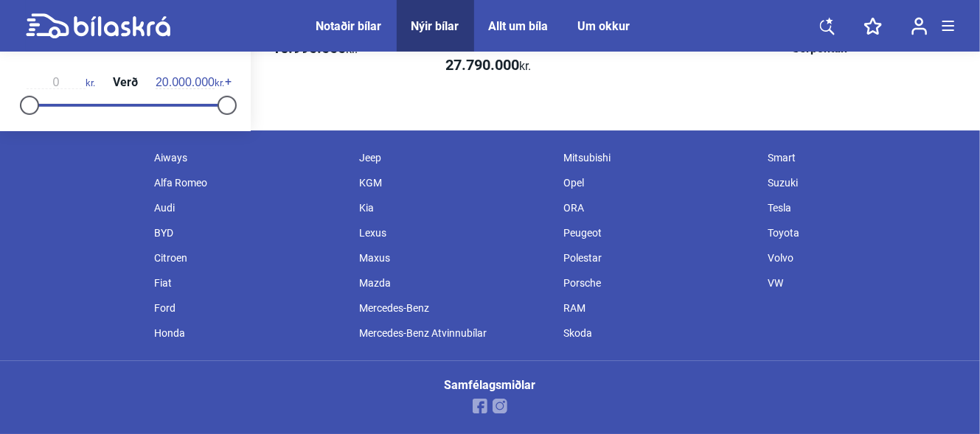 The image size is (980, 434). I want to click on div: Citroen, so click(249, 258).